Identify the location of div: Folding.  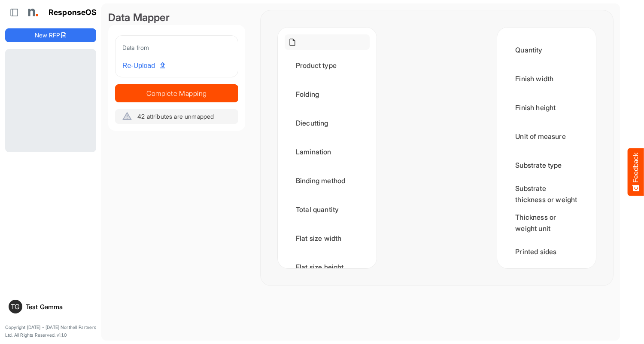
(327, 94).